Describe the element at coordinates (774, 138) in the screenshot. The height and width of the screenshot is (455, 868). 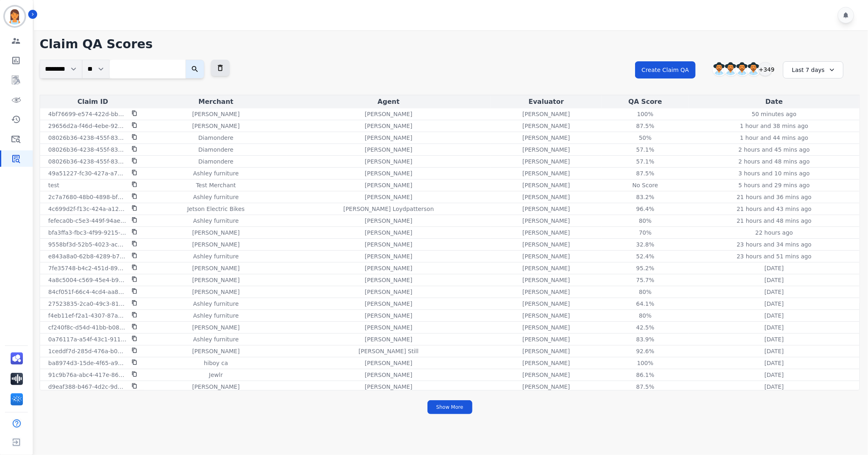
I see `p: 1 hour and 44 mins ago` at that location.